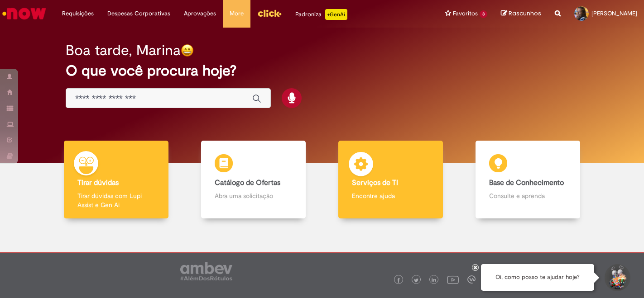 This screenshot has height=298, width=644. What do you see at coordinates (375, 183) in the screenshot?
I see `b: Serviços de TI` at bounding box center [375, 183].